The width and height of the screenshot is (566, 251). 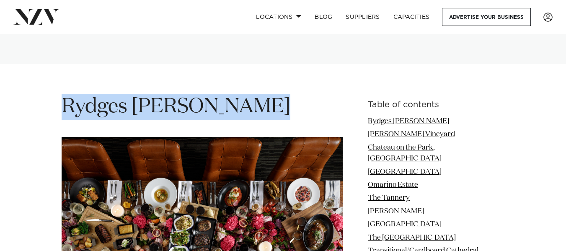 I want to click on a: Capacities, so click(x=411, y=17).